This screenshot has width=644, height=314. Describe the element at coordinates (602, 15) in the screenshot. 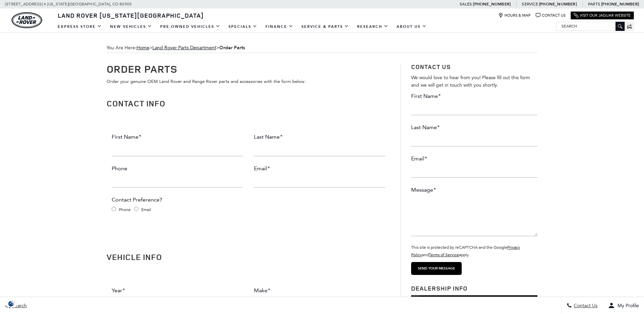

I see `a: Visit Our Jaguar Website` at that location.